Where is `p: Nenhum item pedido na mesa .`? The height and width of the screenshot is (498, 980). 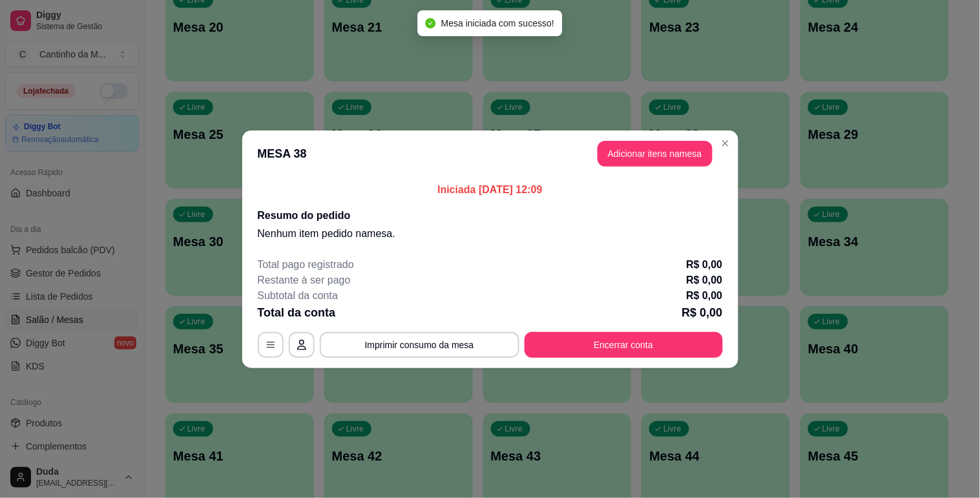
p: Nenhum item pedido na mesa . is located at coordinates (490, 234).